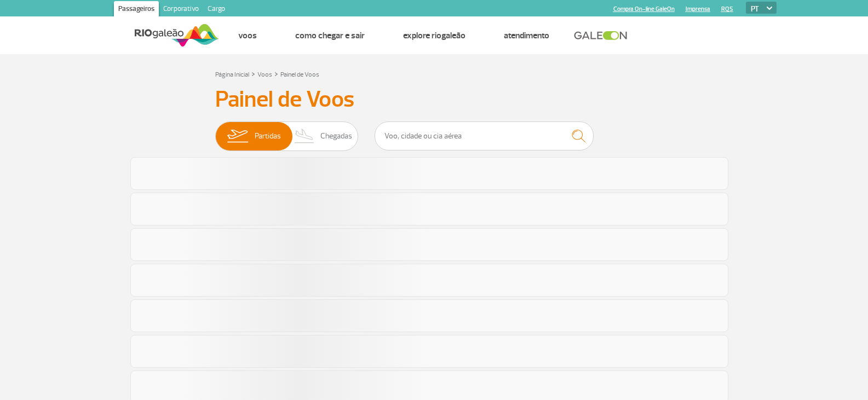 The height and width of the screenshot is (400, 868). I want to click on span: Chegadas, so click(336, 136).